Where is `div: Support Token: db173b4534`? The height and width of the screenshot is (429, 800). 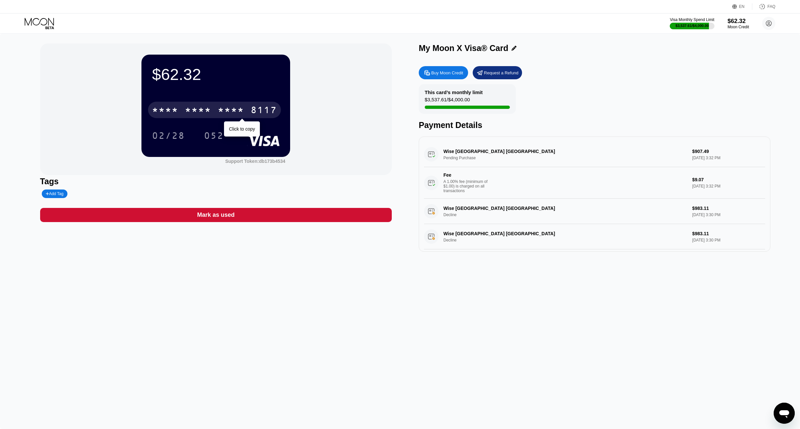 div: Support Token: db173b4534 is located at coordinates (255, 161).